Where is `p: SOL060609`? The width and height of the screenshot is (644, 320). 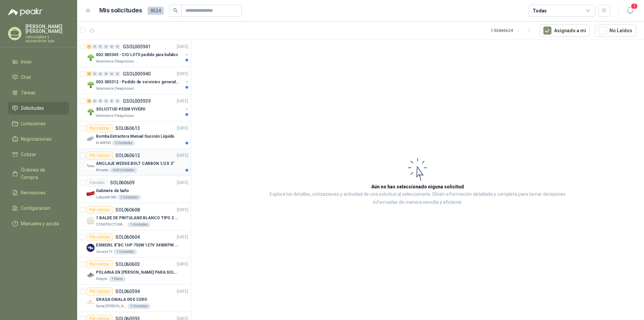
p: SOL060609 is located at coordinates (122, 182).